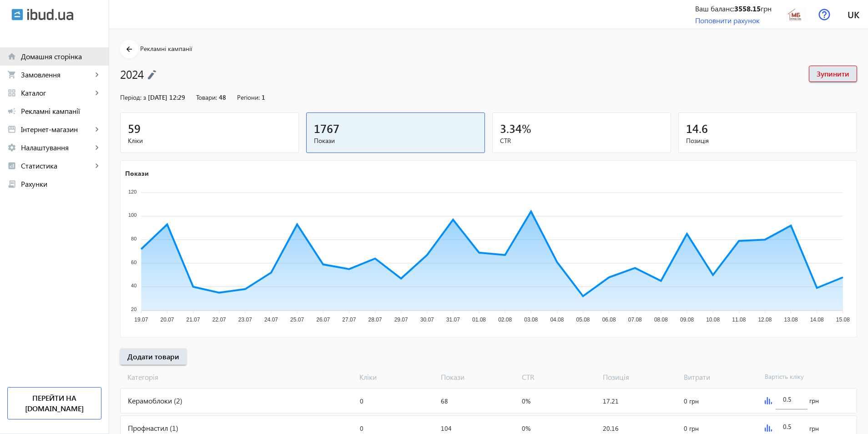 The image size is (868, 434). Describe the element at coordinates (129, 49) in the screenshot. I see `mat-icon: arrow_back` at that location.